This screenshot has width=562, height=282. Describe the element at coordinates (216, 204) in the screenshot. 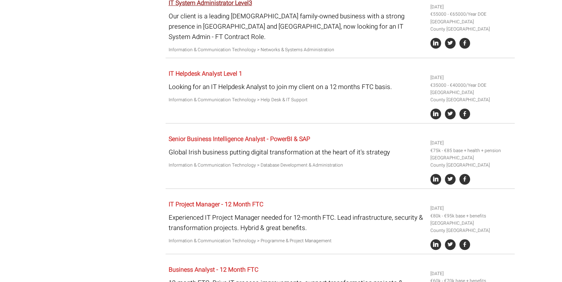

I see `a: IT Project Manager - 12 Month FTC` at that location.